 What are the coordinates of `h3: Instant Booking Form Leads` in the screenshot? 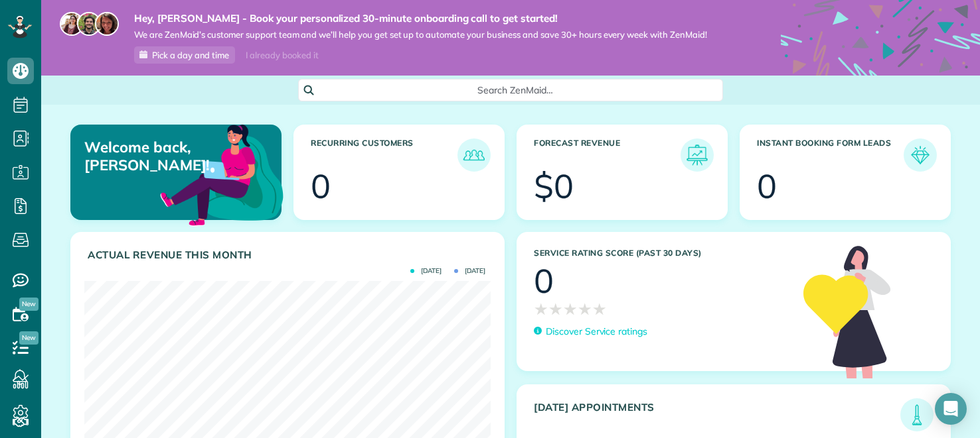 It's located at (830, 156).